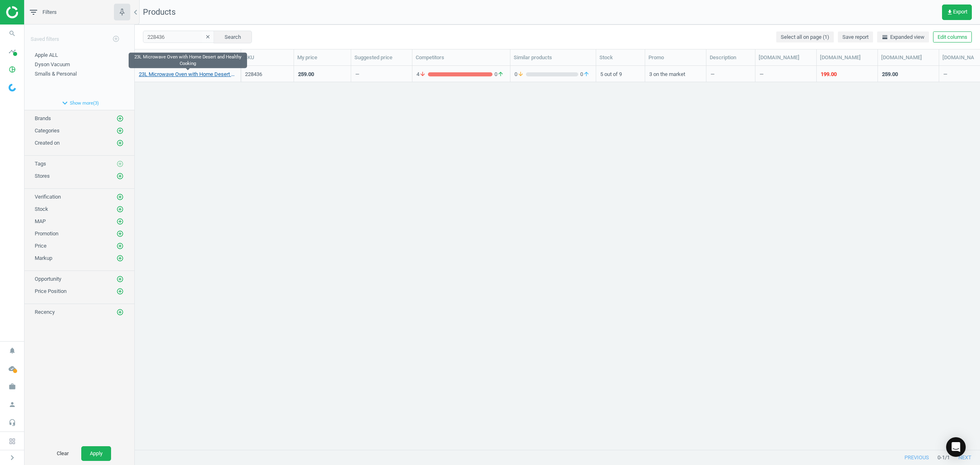 The width and height of the screenshot is (980, 465). Describe the element at coordinates (178, 37) in the screenshot. I see `input: SKU/Title search` at that location.